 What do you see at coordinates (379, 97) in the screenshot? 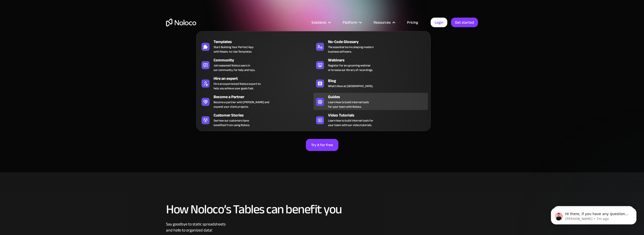
I see `div: Guides` at bounding box center [379, 97].